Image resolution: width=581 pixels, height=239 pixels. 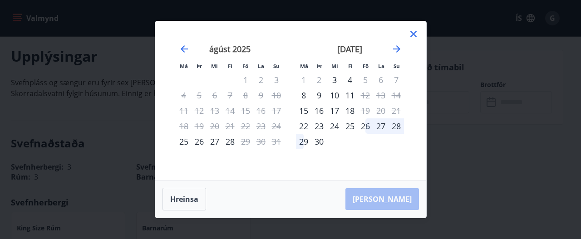 What do you see at coordinates (184, 199) in the screenshot?
I see `button: Hreinsa` at bounding box center [184, 199].